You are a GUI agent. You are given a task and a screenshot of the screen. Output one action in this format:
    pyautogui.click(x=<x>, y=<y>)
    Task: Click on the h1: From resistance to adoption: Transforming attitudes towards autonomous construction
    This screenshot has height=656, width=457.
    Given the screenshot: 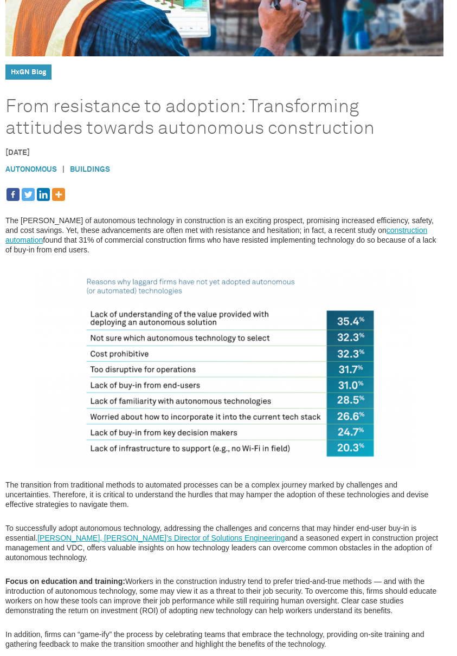 What is the action you would take?
    pyautogui.click(x=209, y=118)
    